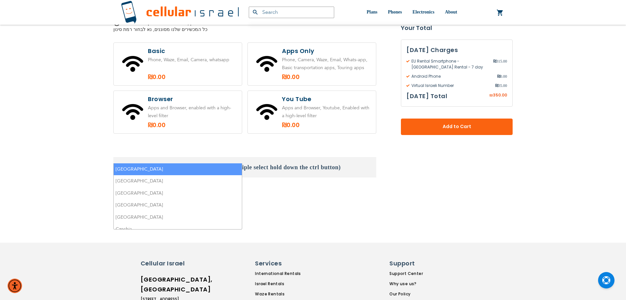  I want to click on span: Phones, so click(395, 12).